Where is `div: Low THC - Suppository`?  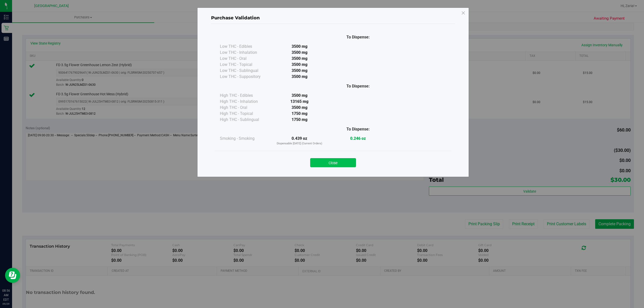 div: Low THC - Suppository is located at coordinates (245, 77).